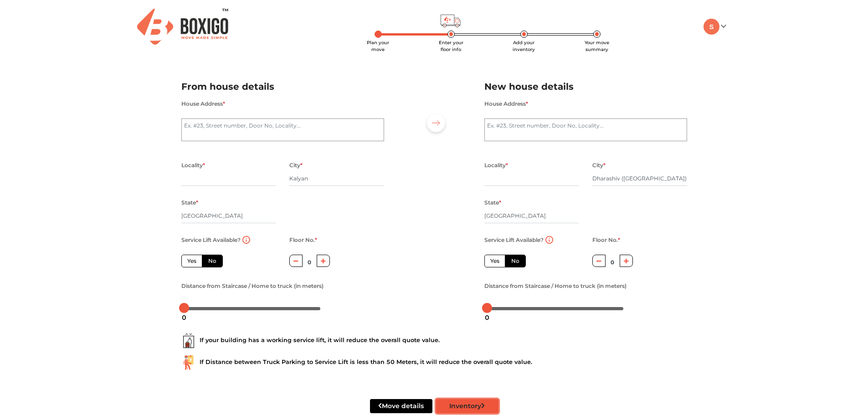 The image size is (868, 415). What do you see at coordinates (183, 26) in the screenshot?
I see `img: Boxigo` at bounding box center [183, 26].